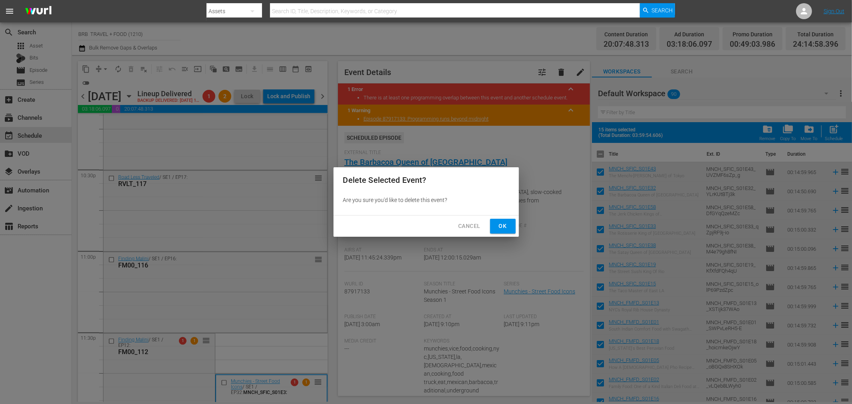 Image resolution: width=852 pixels, height=404 pixels. What do you see at coordinates (834, 11) in the screenshot?
I see `a: Sign Out` at bounding box center [834, 11].